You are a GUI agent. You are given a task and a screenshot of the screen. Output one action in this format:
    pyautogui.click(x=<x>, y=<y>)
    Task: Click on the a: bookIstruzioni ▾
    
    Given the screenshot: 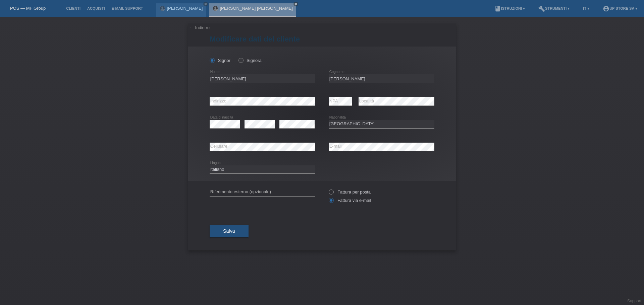 What is the action you would take?
    pyautogui.click(x=509, y=8)
    